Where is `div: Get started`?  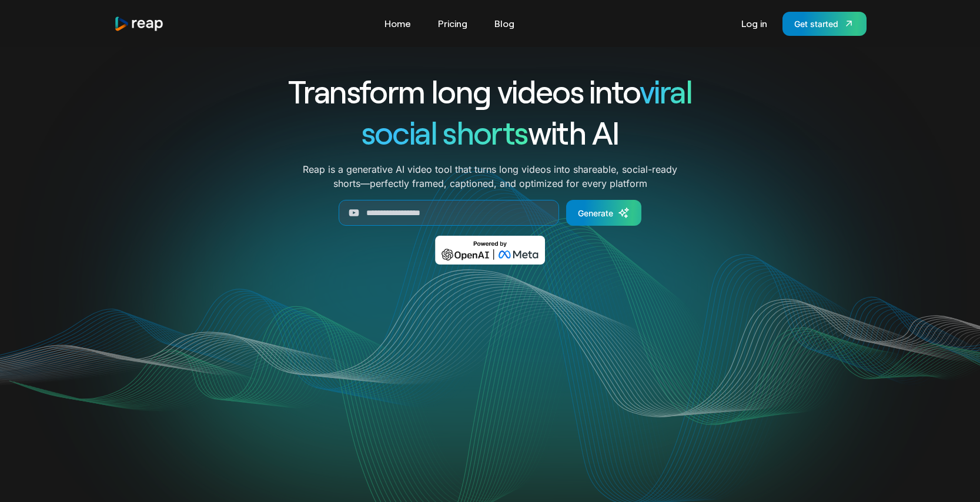 div: Get started is located at coordinates (816, 24).